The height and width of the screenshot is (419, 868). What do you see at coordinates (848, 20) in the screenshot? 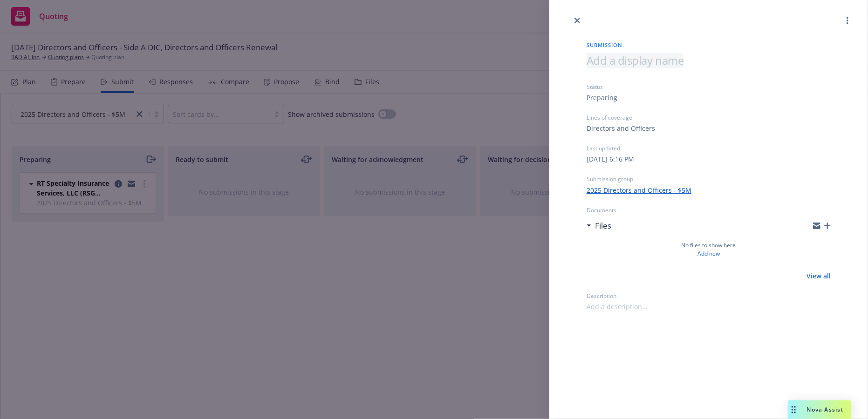
I see `a: more` at bounding box center [848, 20].